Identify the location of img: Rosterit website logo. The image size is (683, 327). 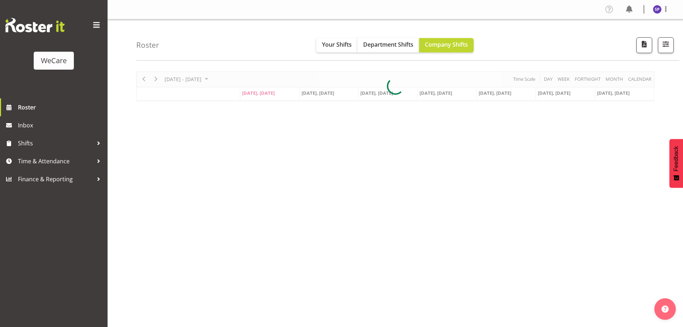
(35, 25).